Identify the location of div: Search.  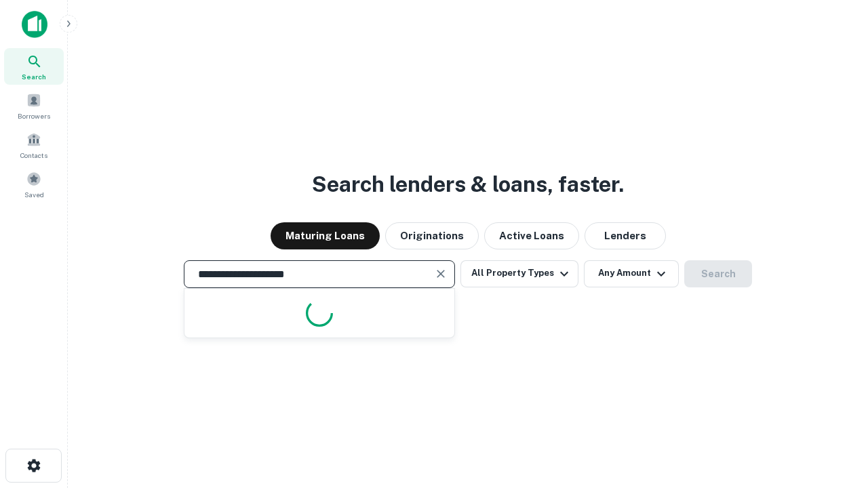
(34, 67).